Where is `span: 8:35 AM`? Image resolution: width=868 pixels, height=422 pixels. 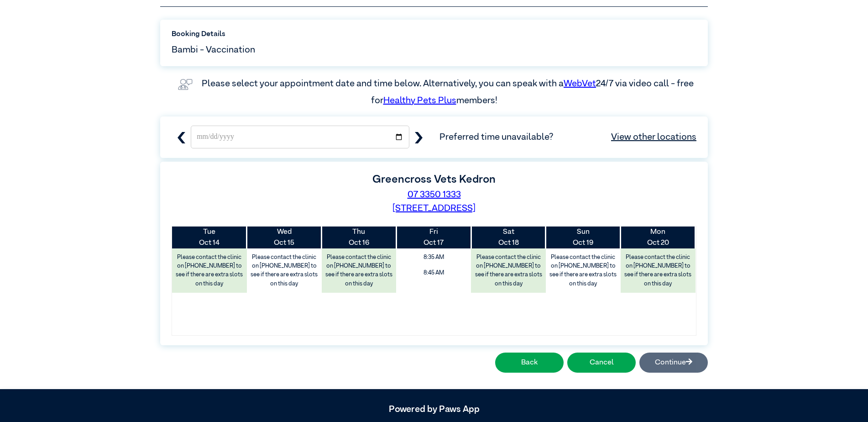
span: 8:35 AM is located at coordinates (434, 257).